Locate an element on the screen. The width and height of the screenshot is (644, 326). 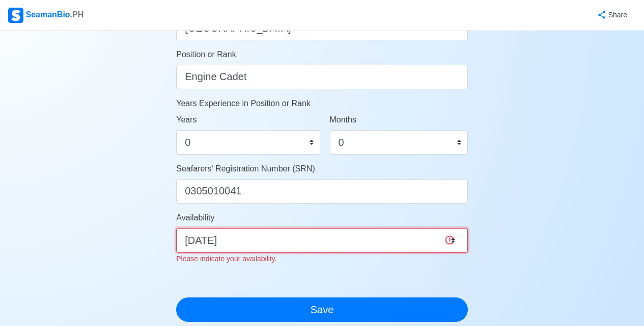
button: Share is located at coordinates (612, 15).